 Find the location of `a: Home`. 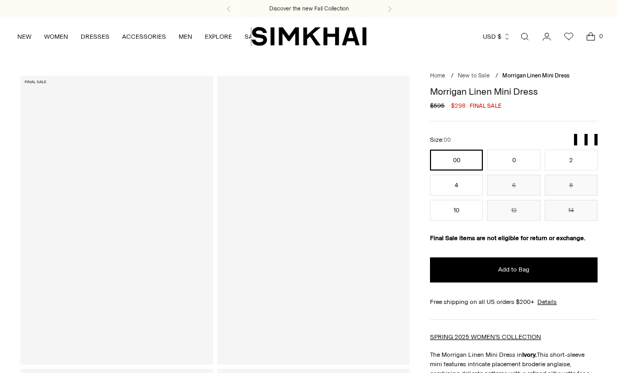

a: Home is located at coordinates (437, 75).